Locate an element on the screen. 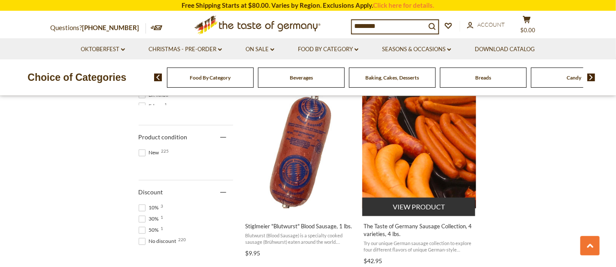 This screenshot has height=267, width=616. span: 30% is located at coordinates (150, 219).